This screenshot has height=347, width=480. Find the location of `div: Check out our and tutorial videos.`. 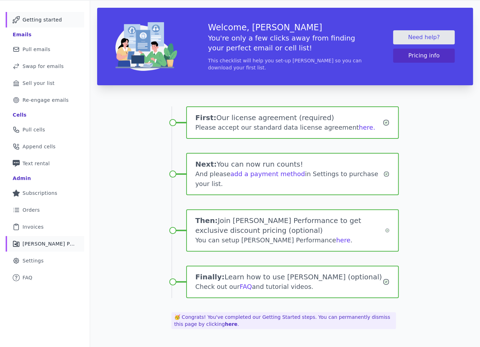

div: Check out our and tutorial videos. is located at coordinates (289, 287).